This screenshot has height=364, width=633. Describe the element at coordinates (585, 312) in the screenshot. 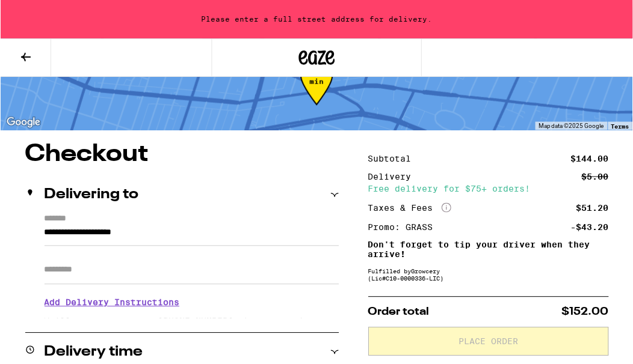

I see `span: $152.00` at that location.